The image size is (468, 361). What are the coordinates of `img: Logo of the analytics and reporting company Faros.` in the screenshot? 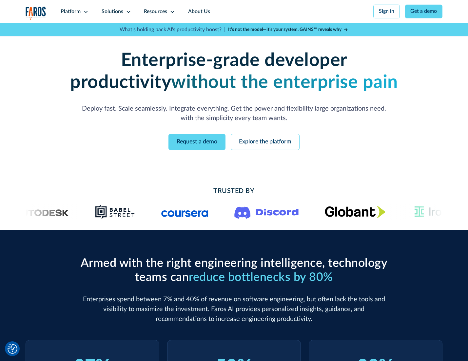 It's located at (36, 13).